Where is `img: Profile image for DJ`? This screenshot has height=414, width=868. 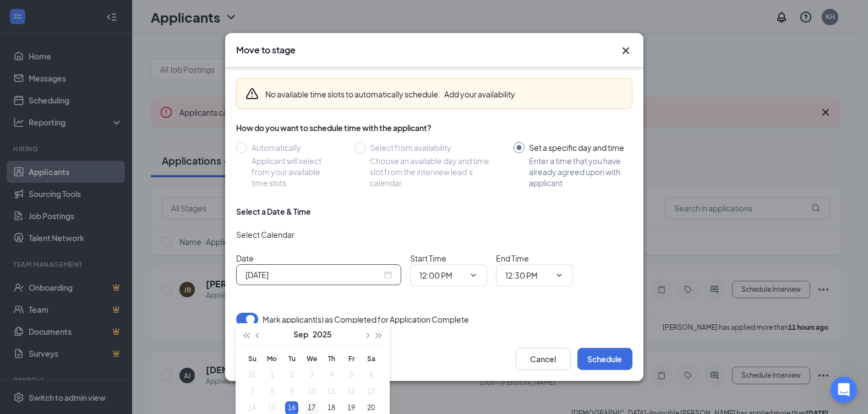
img: Profile image for DJ is located at coordinates (140, 29).